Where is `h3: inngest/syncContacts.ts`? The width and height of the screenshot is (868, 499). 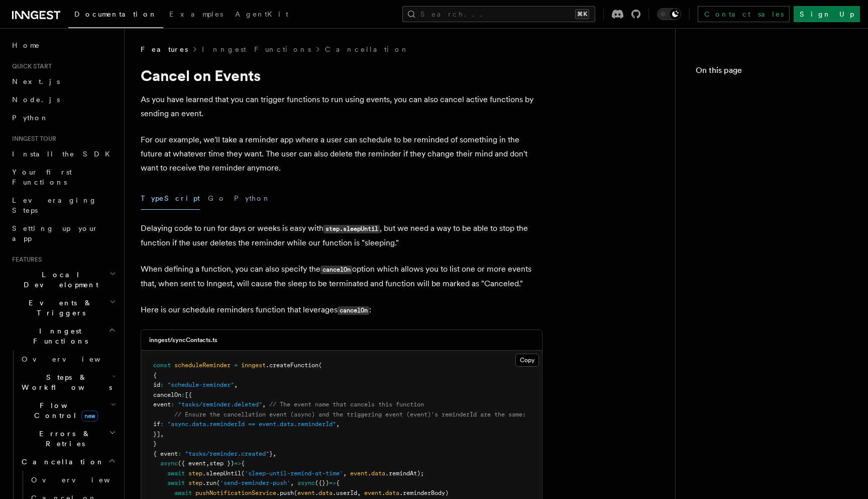
h3: inngest/syncContacts.ts is located at coordinates (183, 340).